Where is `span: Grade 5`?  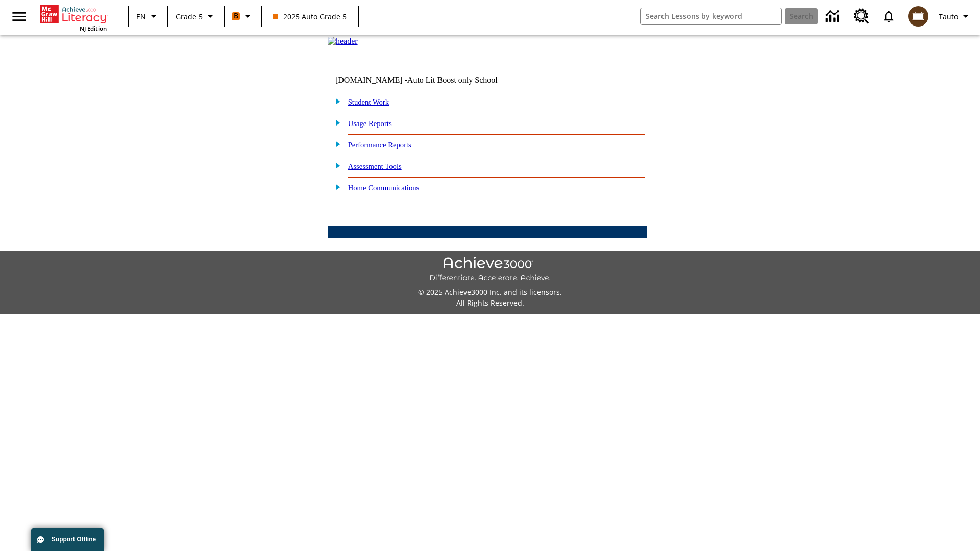 span: Grade 5 is located at coordinates (189, 17).